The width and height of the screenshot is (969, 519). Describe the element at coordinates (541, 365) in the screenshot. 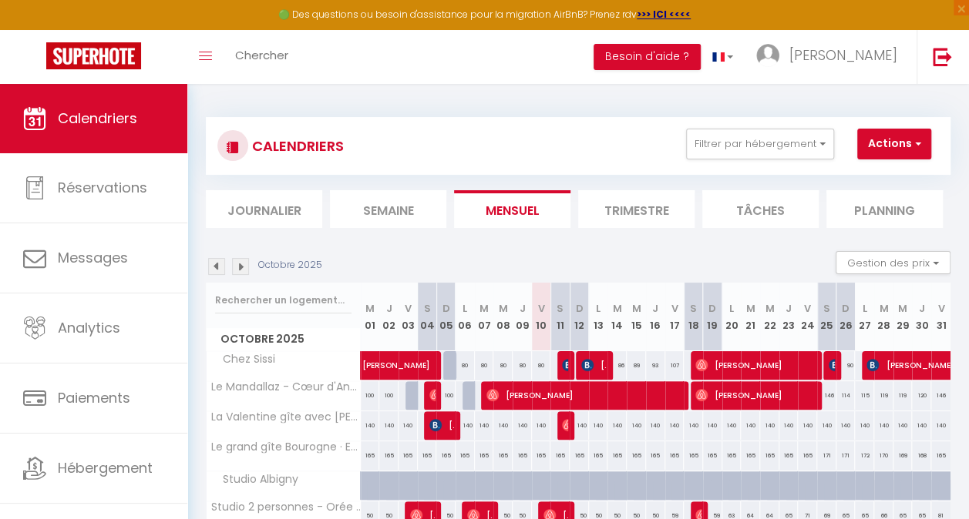

I see `div: 80` at that location.